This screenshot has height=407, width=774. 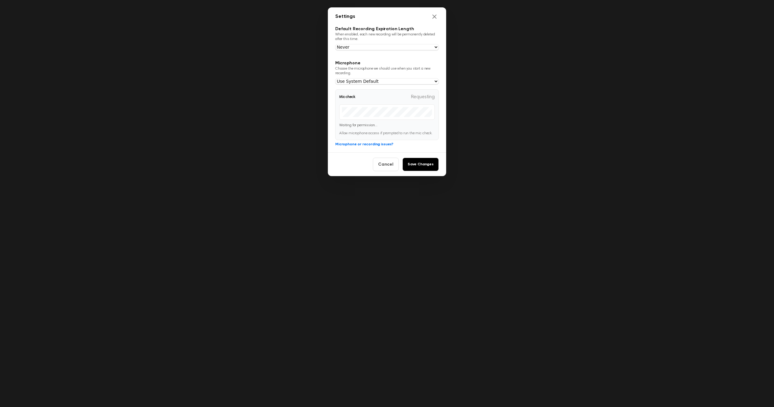 I want to click on button: Close settings, so click(x=434, y=17).